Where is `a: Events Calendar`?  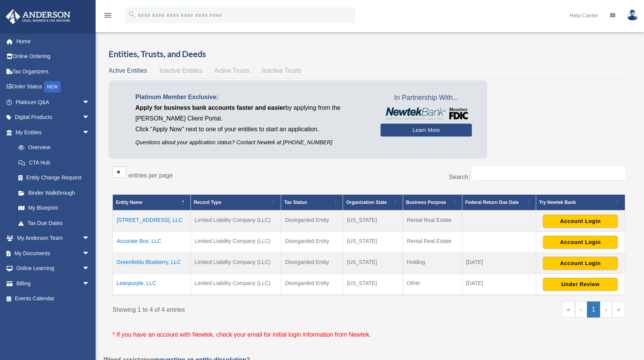 a: Events Calendar is located at coordinates (53, 299).